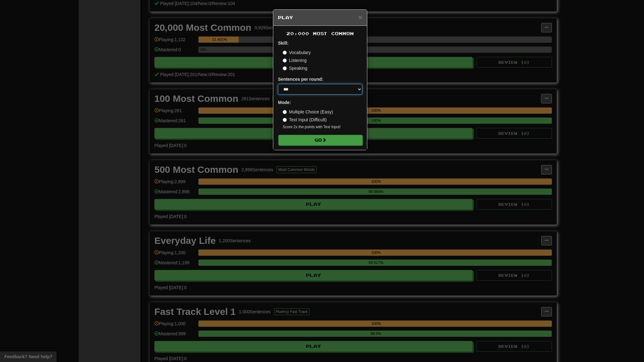  I want to click on input: Text Input (Difficult), so click(285, 119).